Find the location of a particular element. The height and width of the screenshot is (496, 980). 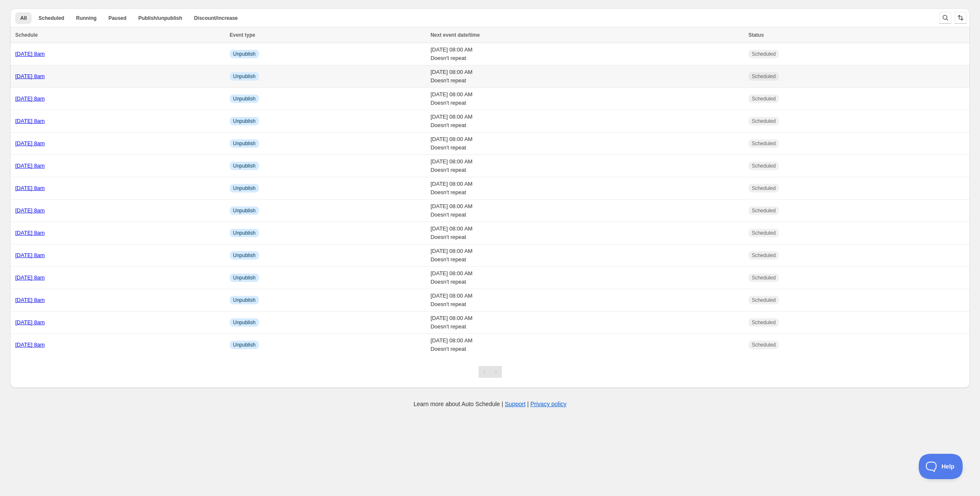

p: Learn more about Auto Schedule | | is located at coordinates (490, 404).